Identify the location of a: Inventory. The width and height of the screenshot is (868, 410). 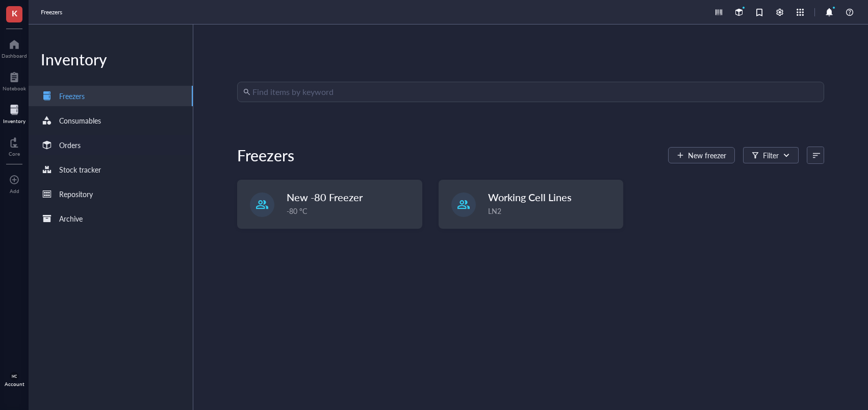
(14, 113).